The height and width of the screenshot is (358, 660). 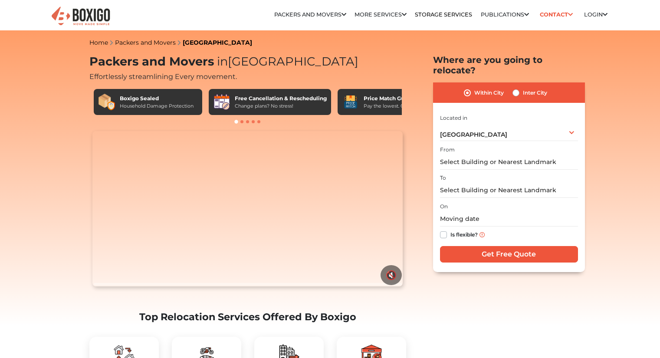 What do you see at coordinates (281, 98) in the screenshot?
I see `div: Free Cancellation & Rescheduling` at bounding box center [281, 98].